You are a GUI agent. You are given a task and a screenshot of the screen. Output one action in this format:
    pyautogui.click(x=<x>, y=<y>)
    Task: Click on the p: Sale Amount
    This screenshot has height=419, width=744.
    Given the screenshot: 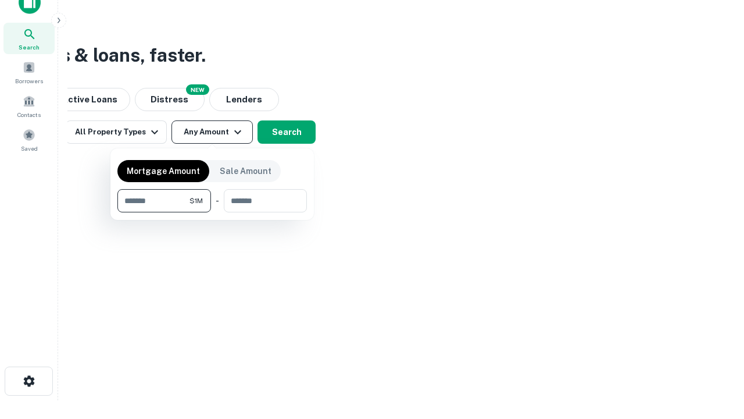 What is the action you would take?
    pyautogui.click(x=245, y=171)
    